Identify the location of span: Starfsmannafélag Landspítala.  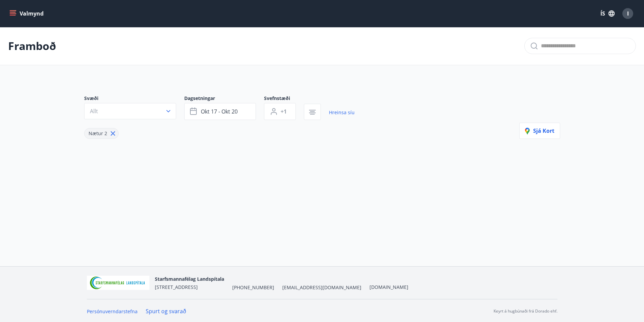
(189, 278).